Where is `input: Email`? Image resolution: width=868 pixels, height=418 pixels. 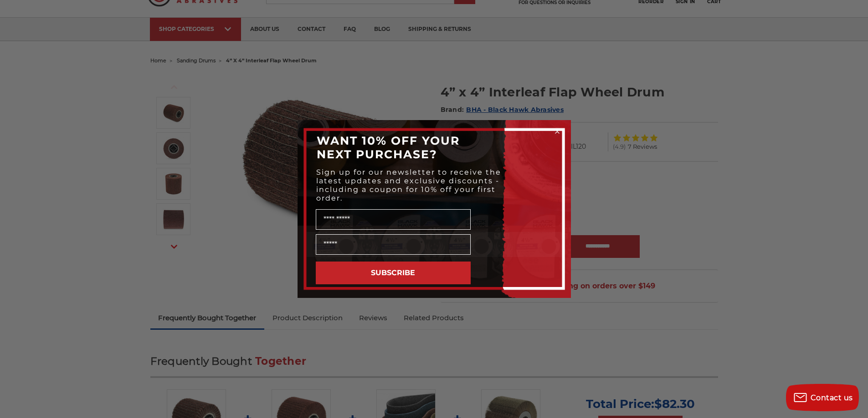 input: Email is located at coordinates (393, 244).